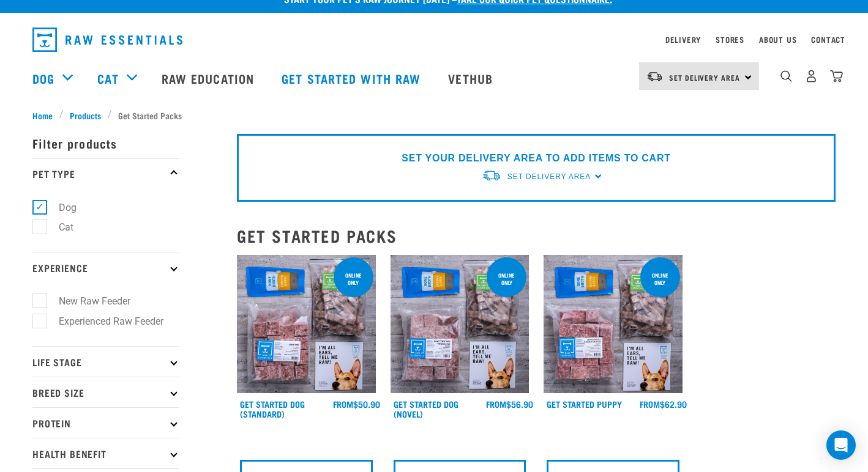 Image resolution: width=868 pixels, height=472 pixels. What do you see at coordinates (536, 235) in the screenshot?
I see `h2: Get Started Packs` at bounding box center [536, 235].